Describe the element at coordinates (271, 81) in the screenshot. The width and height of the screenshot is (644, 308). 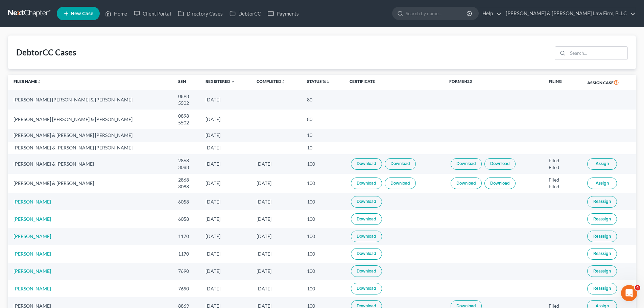
I see `a: Completedunfold_more` at that location.